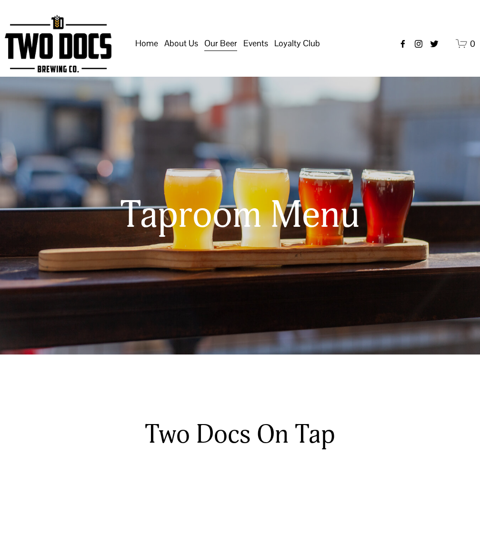 This screenshot has height=537, width=480. What do you see at coordinates (473, 43) in the screenshot?
I see `span: 0` at bounding box center [473, 43].